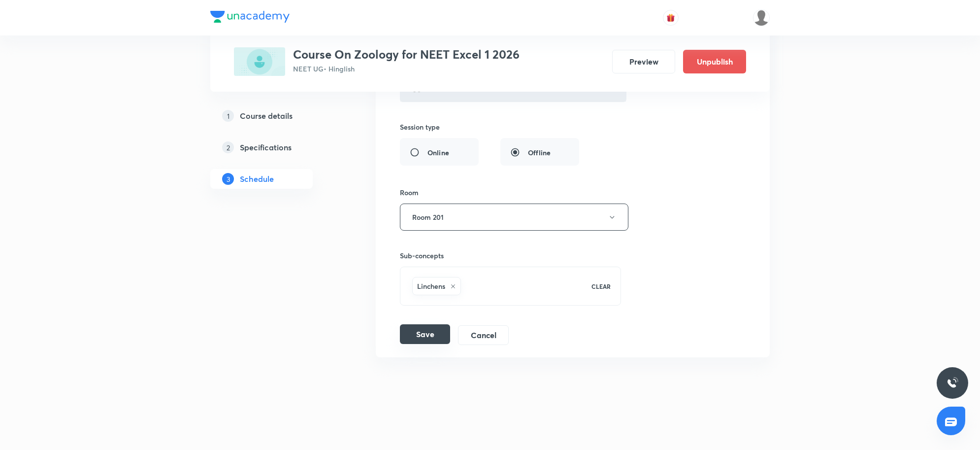 The height and width of the screenshot is (450, 980). Describe the element at coordinates (715, 62) in the screenshot. I see `button: Unpublish` at that location.